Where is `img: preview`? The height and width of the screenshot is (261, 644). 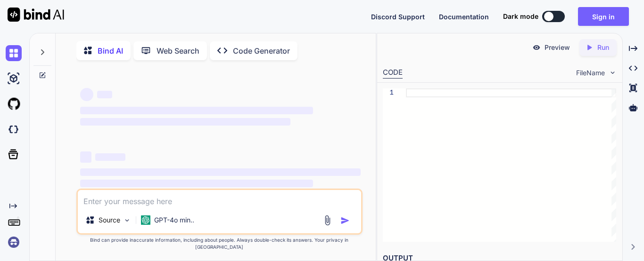
img: preview is located at coordinates (537, 48).